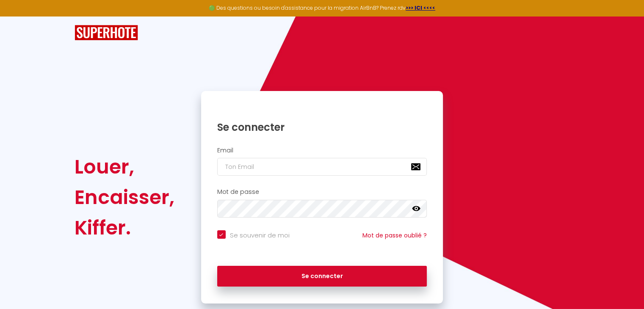  What do you see at coordinates (322, 192) in the screenshot?
I see `h2: Mot de passe` at bounding box center [322, 192].